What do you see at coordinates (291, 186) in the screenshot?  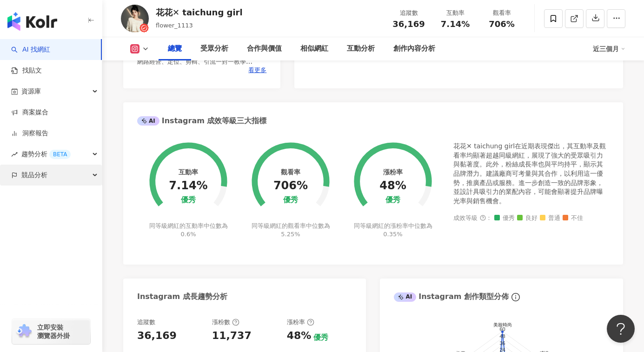 I see `div: 706%` at bounding box center [291, 186].